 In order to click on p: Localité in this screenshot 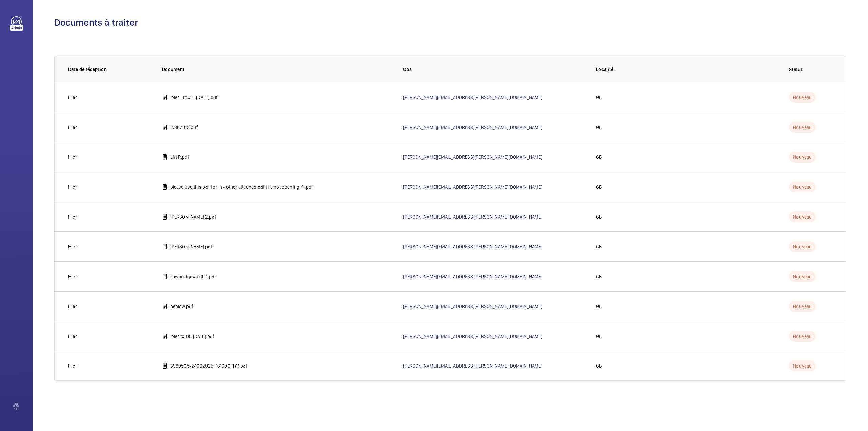, I will do `click(687, 69)`.